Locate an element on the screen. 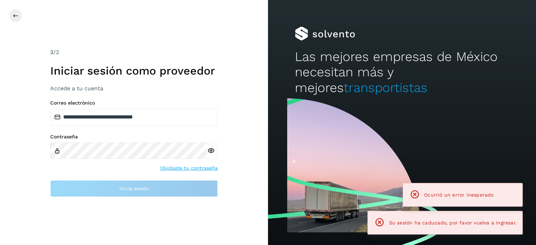 The image size is (536, 245). span: transportistas is located at coordinates (386, 88).